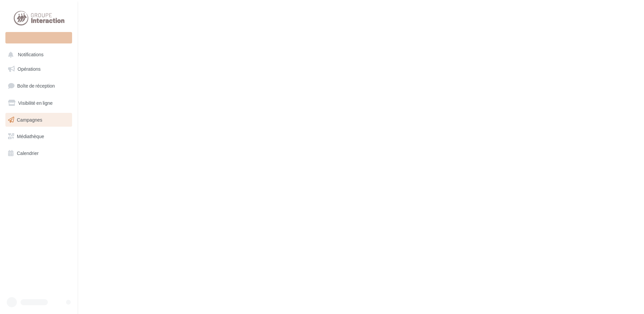  Describe the element at coordinates (30, 119) in the screenshot. I see `span: Campagnes` at that location.